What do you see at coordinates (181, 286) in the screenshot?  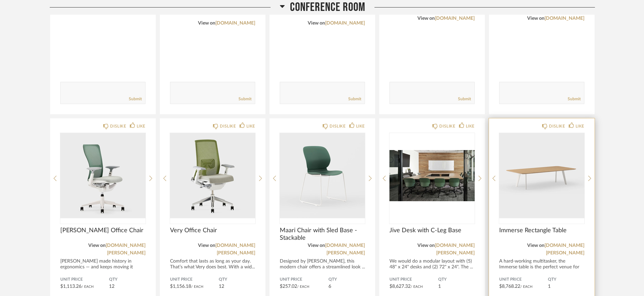 I see `span: $1,156.18` at bounding box center [181, 286].